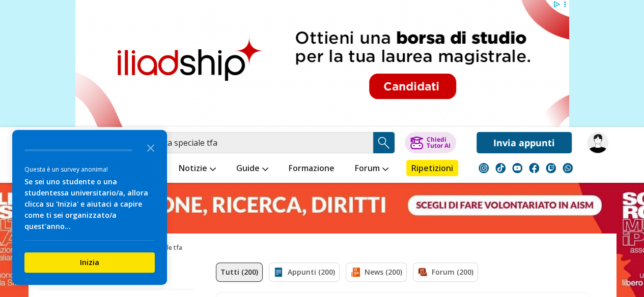 The image size is (644, 297). Describe the element at coordinates (568, 169) in the screenshot. I see `img: WhatsApp` at that location.